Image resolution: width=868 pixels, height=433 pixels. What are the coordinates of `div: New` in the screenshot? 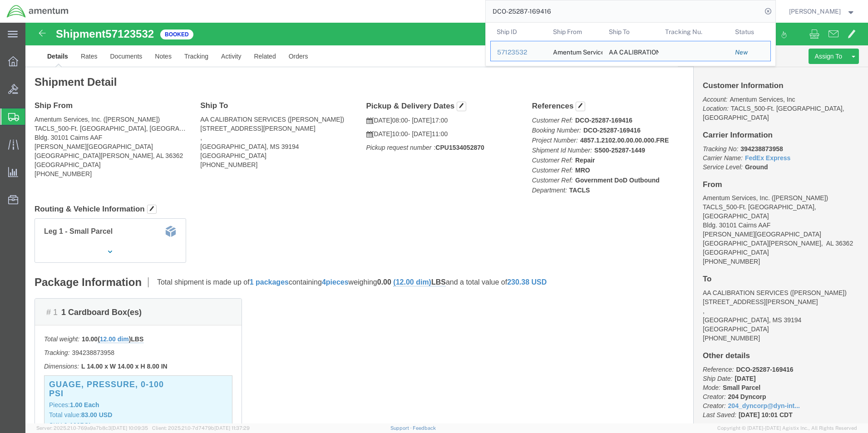 It's located at (750, 52).